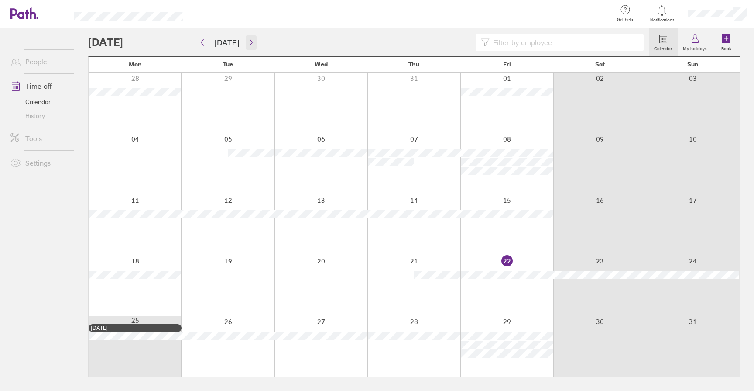  What do you see at coordinates (726, 42) in the screenshot?
I see `a: Book` at bounding box center [726, 42].